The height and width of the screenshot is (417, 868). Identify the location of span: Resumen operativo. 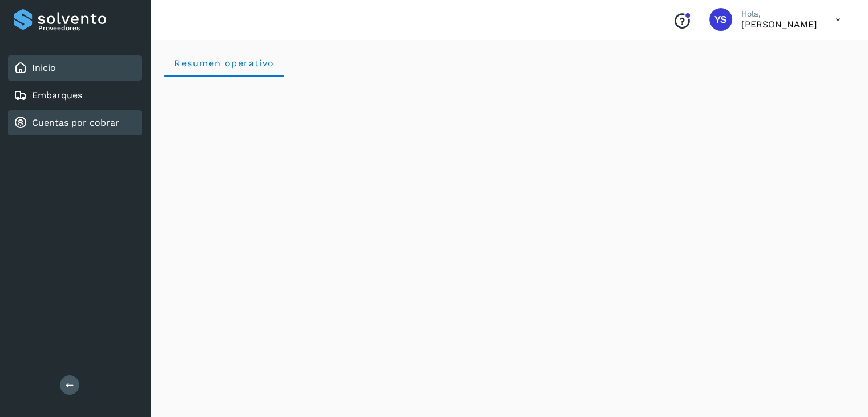
(224, 63).